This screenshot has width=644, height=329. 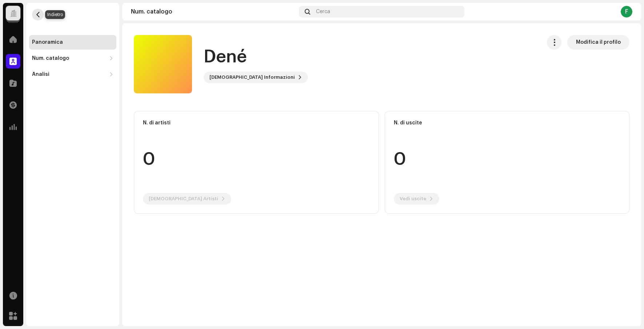 I want to click on re-m-nav-dropdown: Num. catalogo, so click(x=72, y=58).